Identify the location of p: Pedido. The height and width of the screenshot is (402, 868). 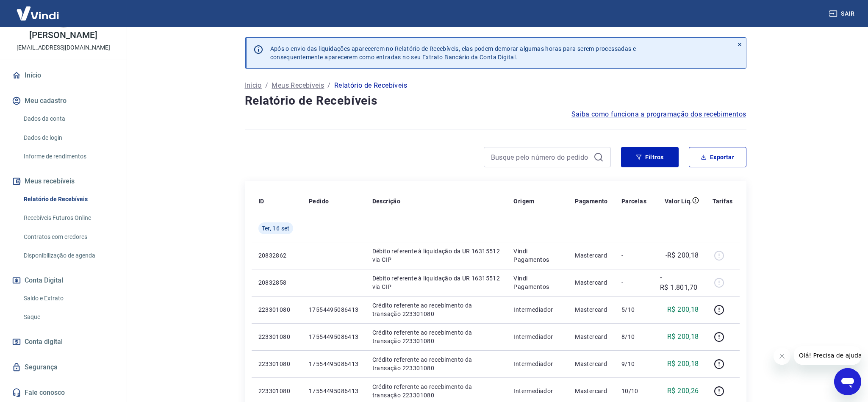
(319, 201).